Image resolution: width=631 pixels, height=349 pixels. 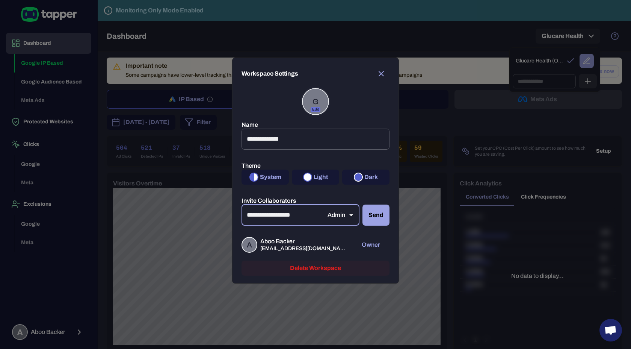 I want to click on div: G, so click(x=316, y=101).